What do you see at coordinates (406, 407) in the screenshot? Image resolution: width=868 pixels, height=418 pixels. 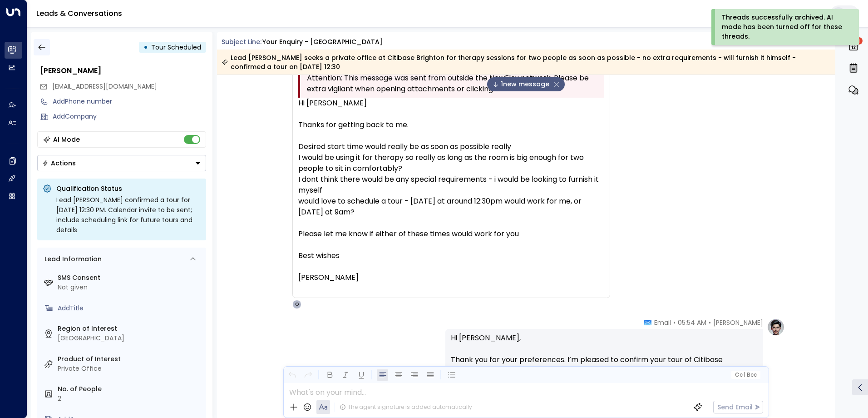 I see `div: The agent signature is added automatically` at bounding box center [406, 407].